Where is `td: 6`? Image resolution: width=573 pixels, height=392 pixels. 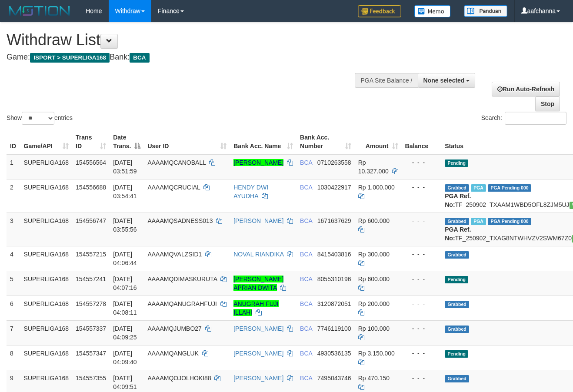
td: 6 is located at coordinates (13, 308).